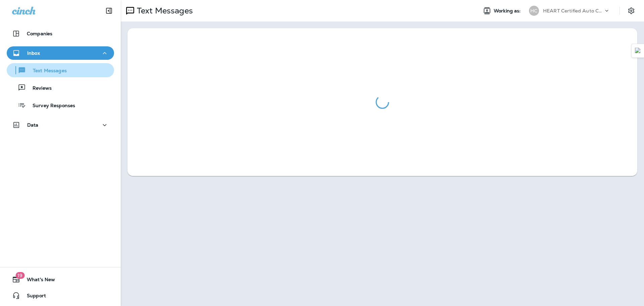 The height and width of the screenshot is (306, 644). I want to click on div: HC, so click(534, 11).